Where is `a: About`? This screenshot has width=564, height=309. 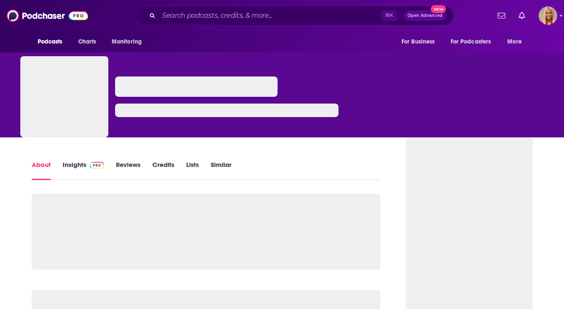
a: About is located at coordinates (41, 170).